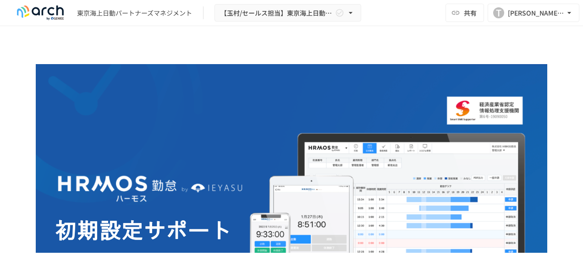 Image resolution: width=583 pixels, height=272 pixels. I want to click on div: T, so click(499, 13).